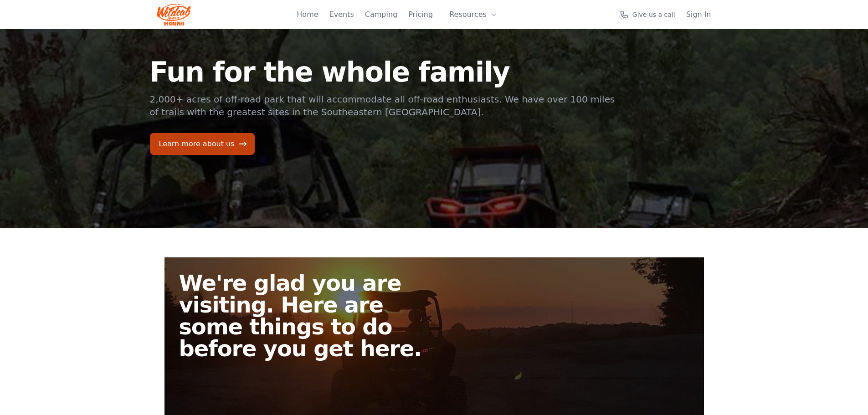 This screenshot has width=868, height=415. What do you see at coordinates (383, 72) in the screenshot?
I see `h1: Fun for the whole family` at bounding box center [383, 72].